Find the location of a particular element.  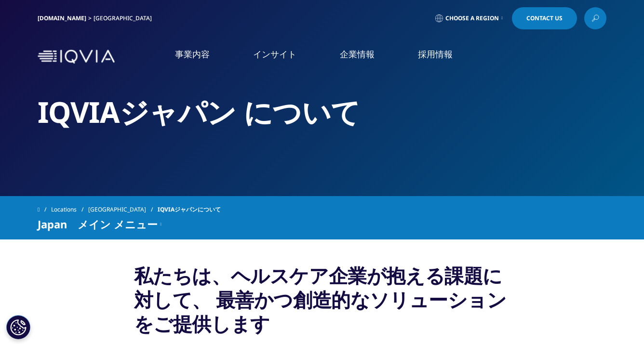

nav: Primary is located at coordinates (362, 56).